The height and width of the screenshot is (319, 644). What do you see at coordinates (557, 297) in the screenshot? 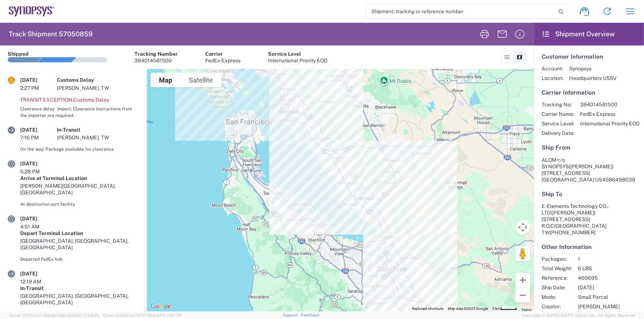
I see `span: Mode:` at bounding box center [557, 297].